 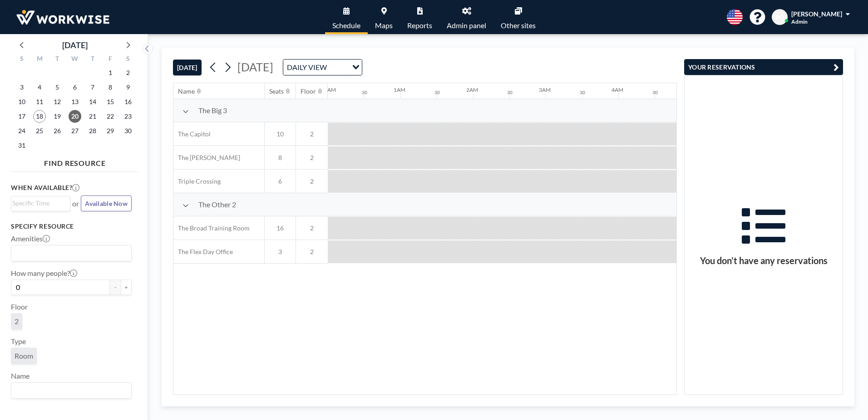 I want to click on span: The Broad Training Room, so click(x=212, y=228).